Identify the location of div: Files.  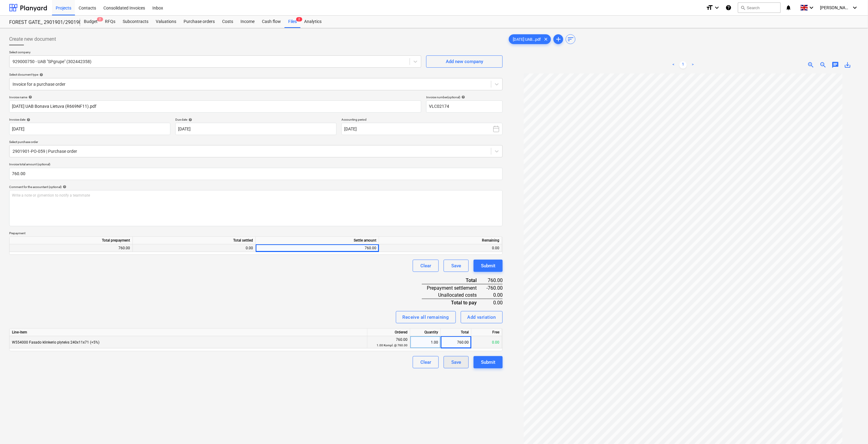
(293, 22).